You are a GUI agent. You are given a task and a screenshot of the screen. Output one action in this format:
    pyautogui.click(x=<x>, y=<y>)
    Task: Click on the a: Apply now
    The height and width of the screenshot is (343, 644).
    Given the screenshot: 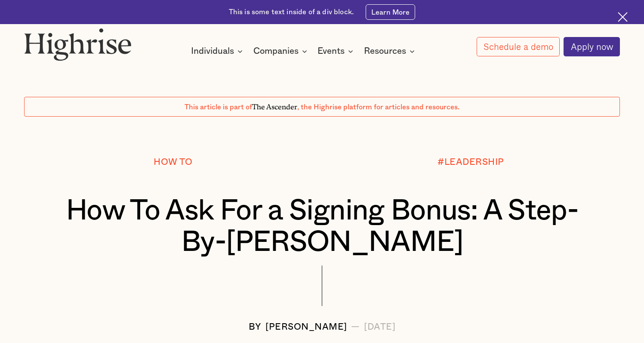 What is the action you would take?
    pyautogui.click(x=592, y=47)
    